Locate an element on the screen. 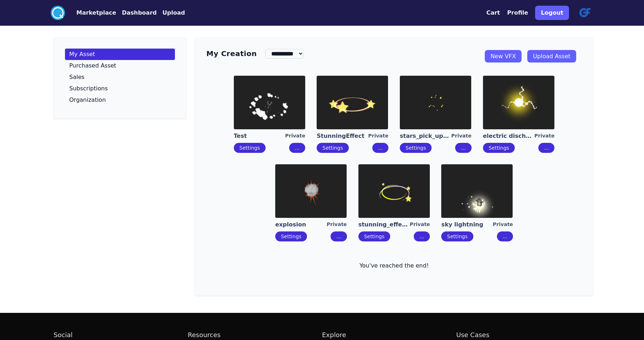 This screenshot has height=340, width=644. a: StunningEffect is located at coordinates (342, 136).